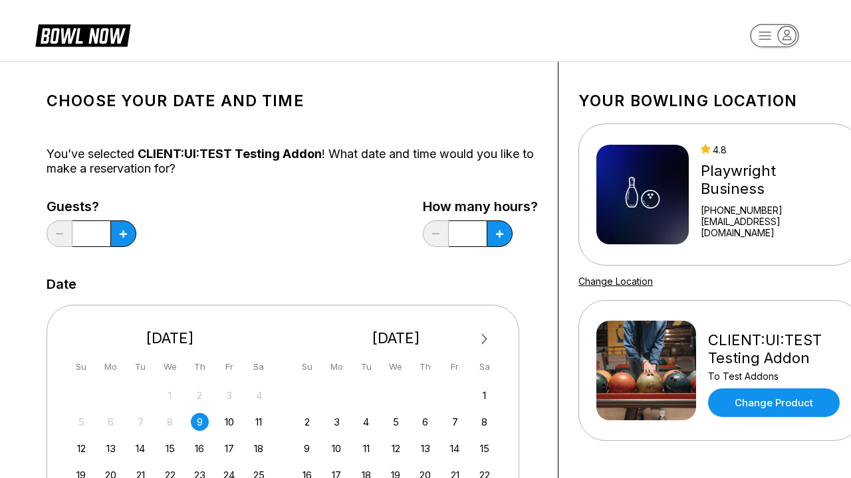 Image resolution: width=851 pixels, height=478 pixels. Describe the element at coordinates (455, 449) in the screenshot. I see `div: Choose Friday, November 14th, 2025` at that location.